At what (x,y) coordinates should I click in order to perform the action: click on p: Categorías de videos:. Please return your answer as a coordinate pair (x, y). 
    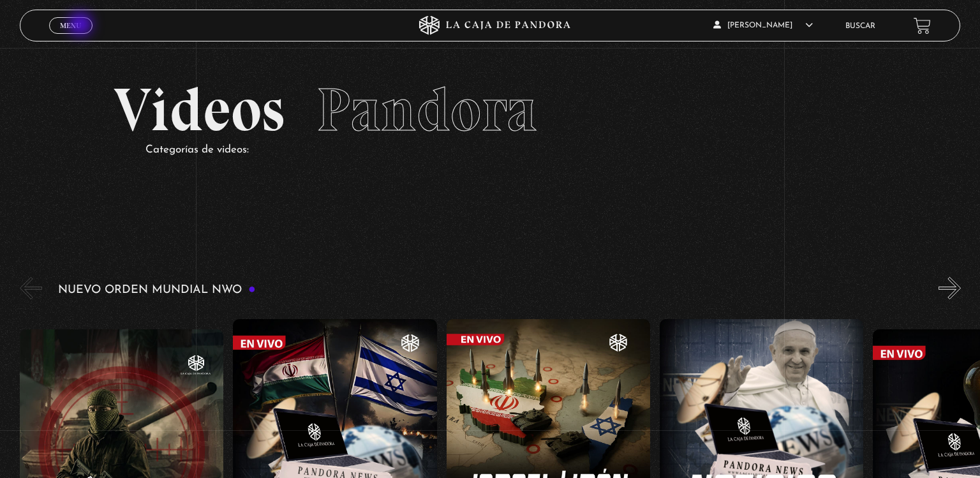
    Looking at the image, I should click on (506, 150).